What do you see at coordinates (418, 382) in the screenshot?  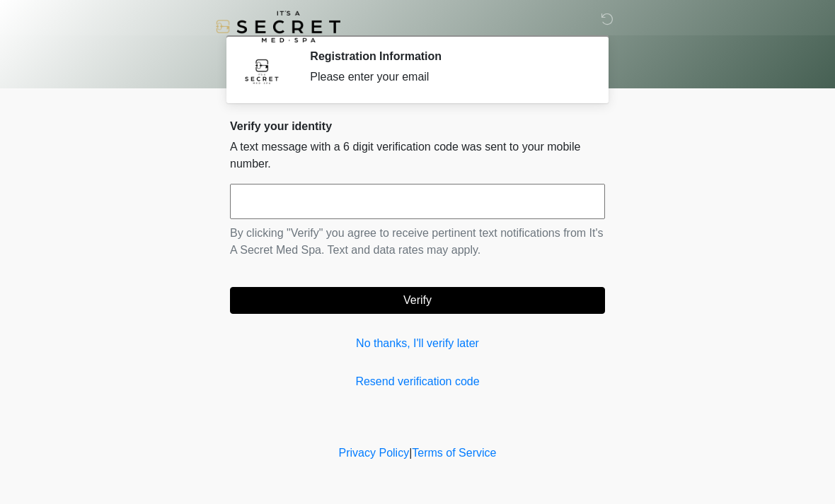 I see `a: Resend verification code` at bounding box center [418, 382].